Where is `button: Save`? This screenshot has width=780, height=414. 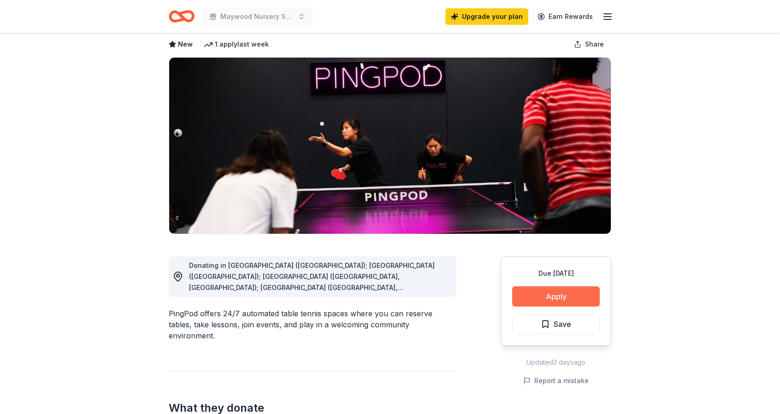 button: Save is located at coordinates (556, 324).